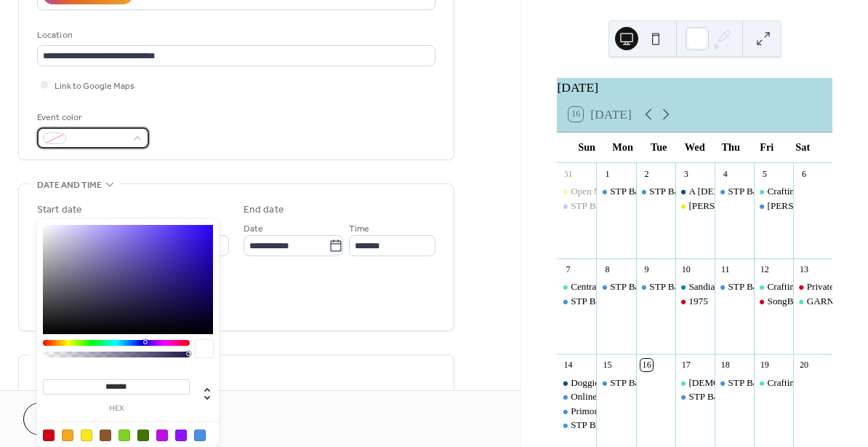 The width and height of the screenshot is (868, 447). Describe the element at coordinates (587, 147) in the screenshot. I see `div: Sun` at that location.